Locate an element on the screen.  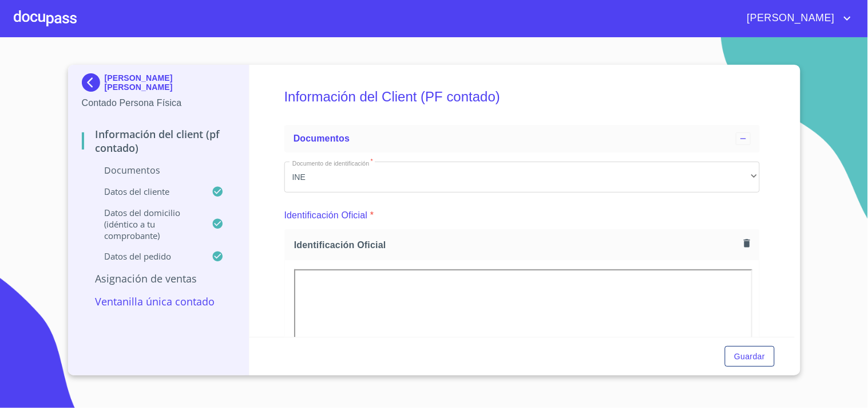
img: Docupass spot blue is located at coordinates (94, 83).